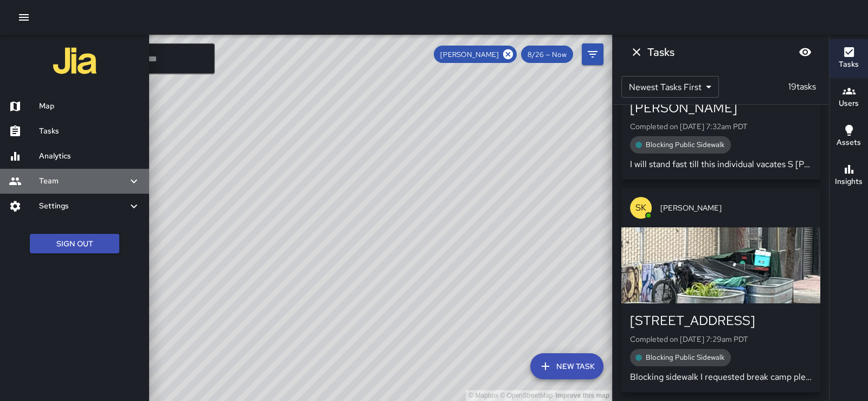 The width and height of the screenshot is (868, 401). What do you see at coordinates (641, 208) in the screenshot?
I see `p: SK` at bounding box center [641, 208].